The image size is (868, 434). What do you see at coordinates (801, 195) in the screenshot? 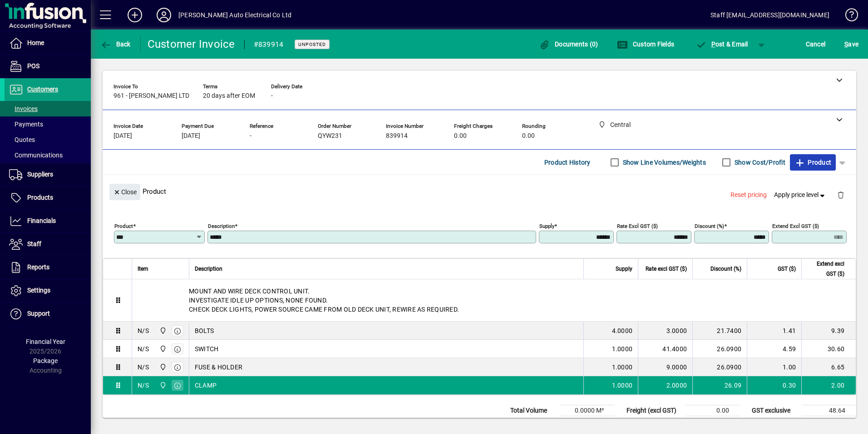
I see `button: Apply price level` at bounding box center [801, 195].